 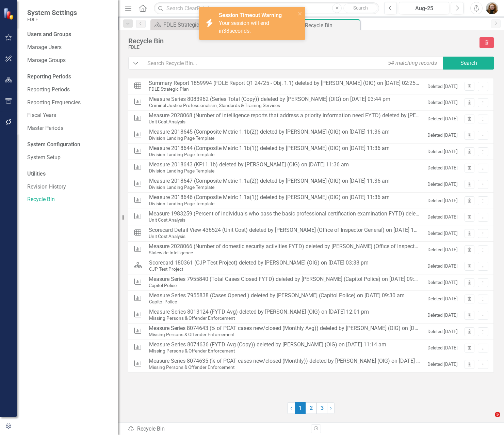 I want to click on a: 3, so click(x=322, y=407).